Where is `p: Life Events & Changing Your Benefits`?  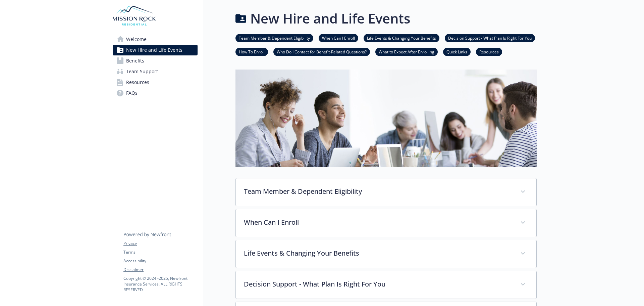 p: Life Events & Changing Your Benefits is located at coordinates (378, 253).